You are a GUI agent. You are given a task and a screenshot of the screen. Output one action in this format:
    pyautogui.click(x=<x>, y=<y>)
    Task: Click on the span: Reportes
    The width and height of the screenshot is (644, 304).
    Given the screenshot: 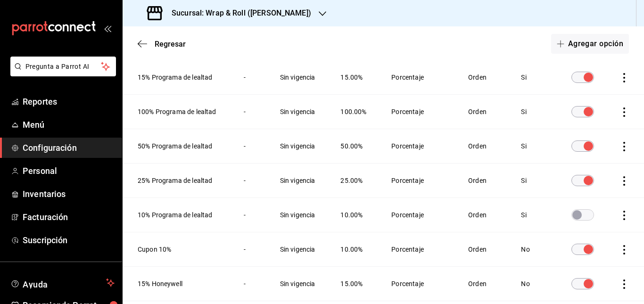 What is the action you would take?
    pyautogui.click(x=68, y=102)
    